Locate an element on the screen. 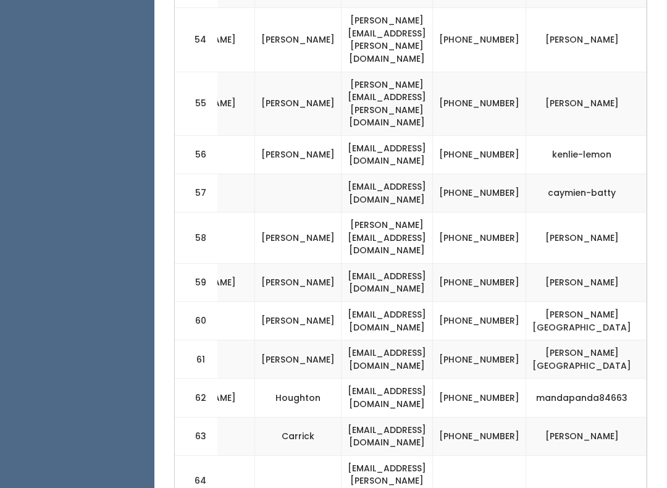  td: 62 is located at coordinates (196, 398).